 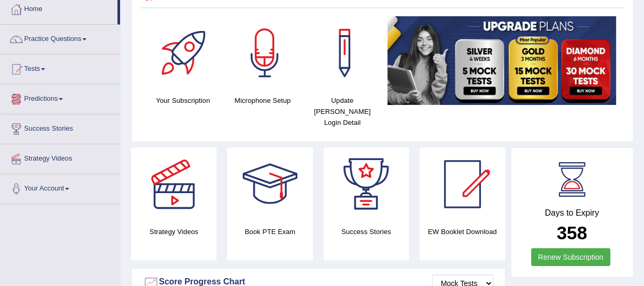 I want to click on h4: Days to Expiry, so click(x=572, y=213).